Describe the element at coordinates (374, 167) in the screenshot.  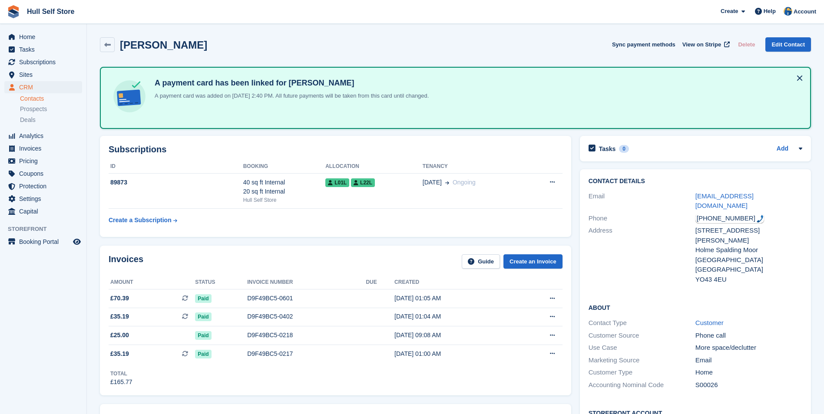
I see `th: Allocation` at that location.